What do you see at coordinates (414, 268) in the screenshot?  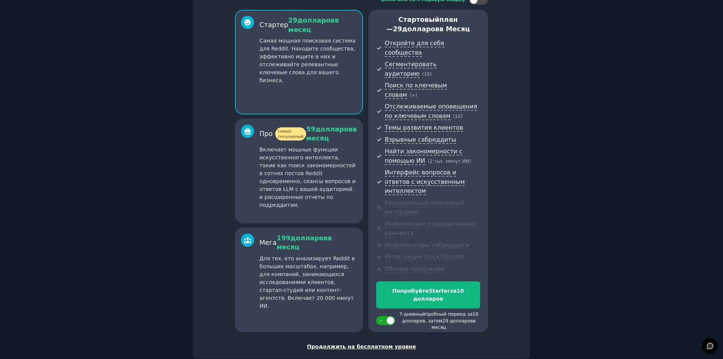 I see `font: Обзоры продукции` at bounding box center [414, 268].